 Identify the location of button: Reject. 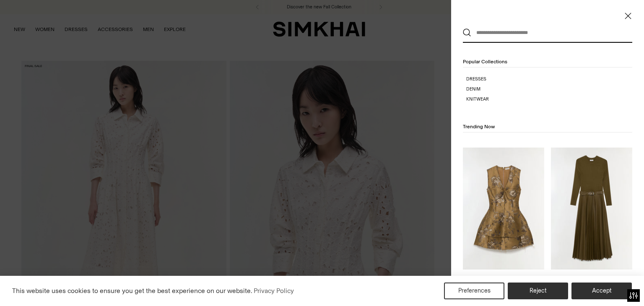
(538, 291).